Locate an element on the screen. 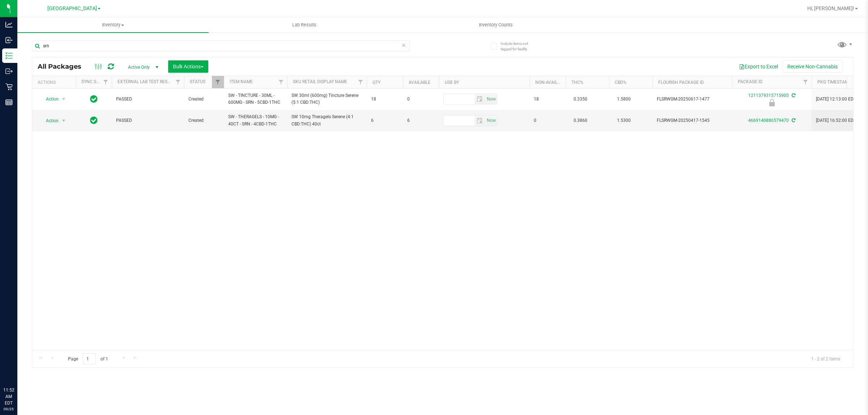 The width and height of the screenshot is (868, 415). span: Include items not tagged for facility is located at coordinates (518, 46).